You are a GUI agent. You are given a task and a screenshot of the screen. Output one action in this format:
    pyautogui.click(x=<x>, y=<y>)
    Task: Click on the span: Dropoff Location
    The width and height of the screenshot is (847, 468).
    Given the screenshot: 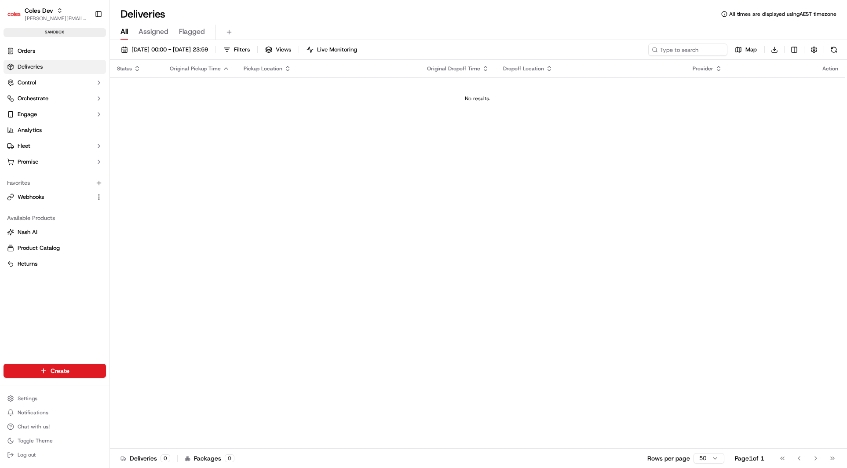 What is the action you would take?
    pyautogui.click(x=523, y=69)
    